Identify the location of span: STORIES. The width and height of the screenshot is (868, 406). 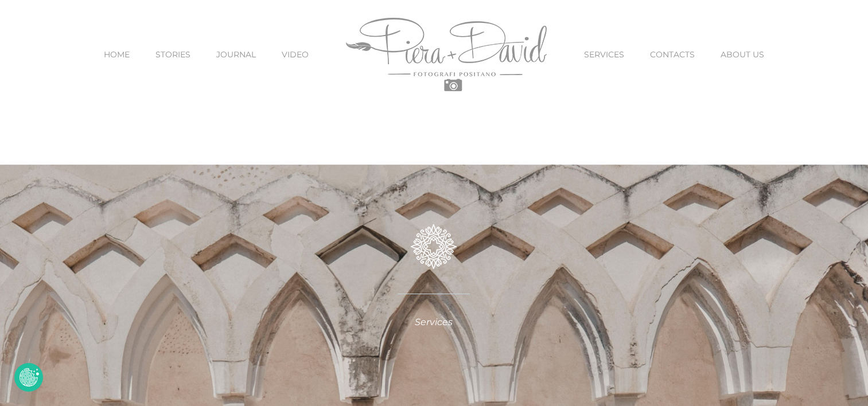
(173, 55).